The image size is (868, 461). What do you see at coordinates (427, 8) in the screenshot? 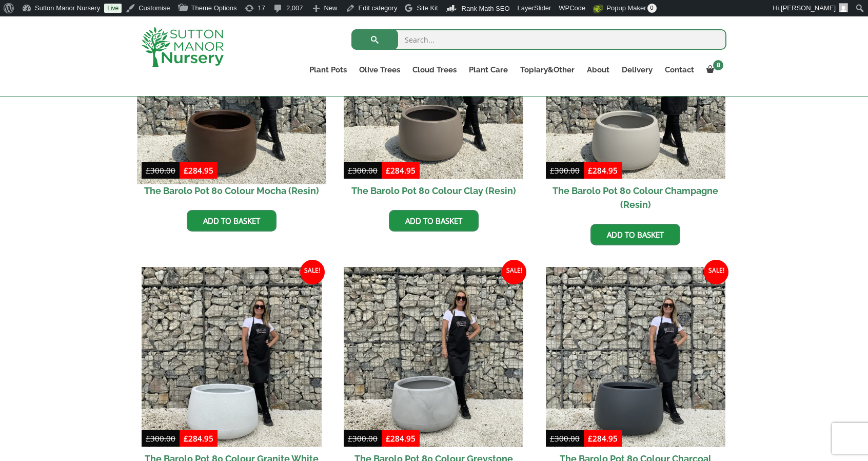
I see `span: Site Kit` at bounding box center [427, 8].